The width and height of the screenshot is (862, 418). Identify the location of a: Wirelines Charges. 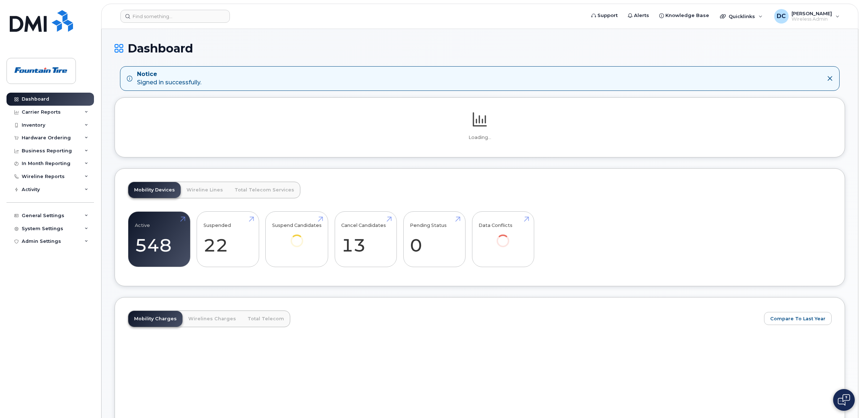
(212, 318).